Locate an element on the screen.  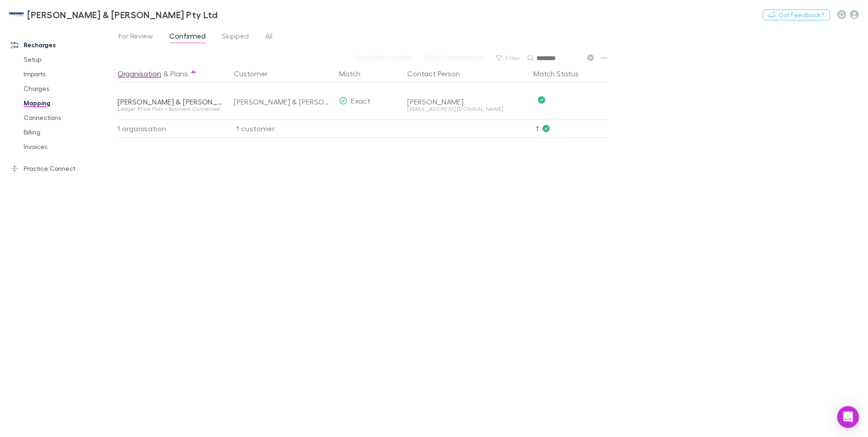
span: Confirmed is located at coordinates (187, 38).